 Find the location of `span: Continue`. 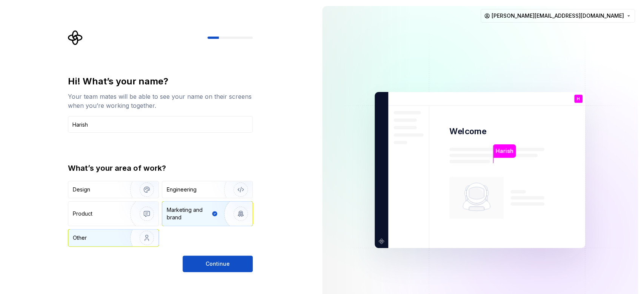

span: Continue is located at coordinates (218, 264).